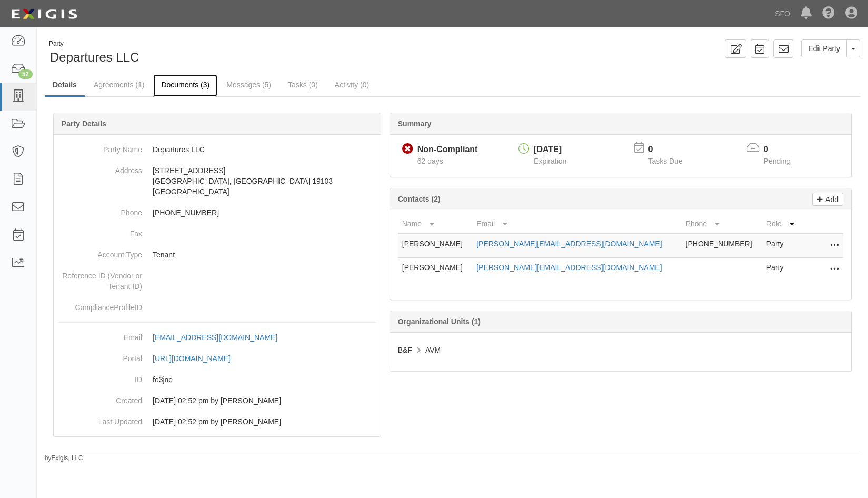  What do you see at coordinates (352, 85) in the screenshot?
I see `a: Activity (0)` at bounding box center [352, 85].